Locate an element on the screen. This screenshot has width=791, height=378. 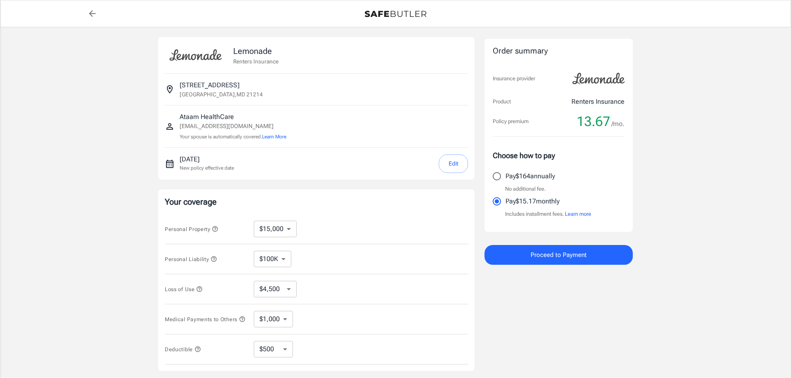
svg: Insured address is located at coordinates (170, 89).